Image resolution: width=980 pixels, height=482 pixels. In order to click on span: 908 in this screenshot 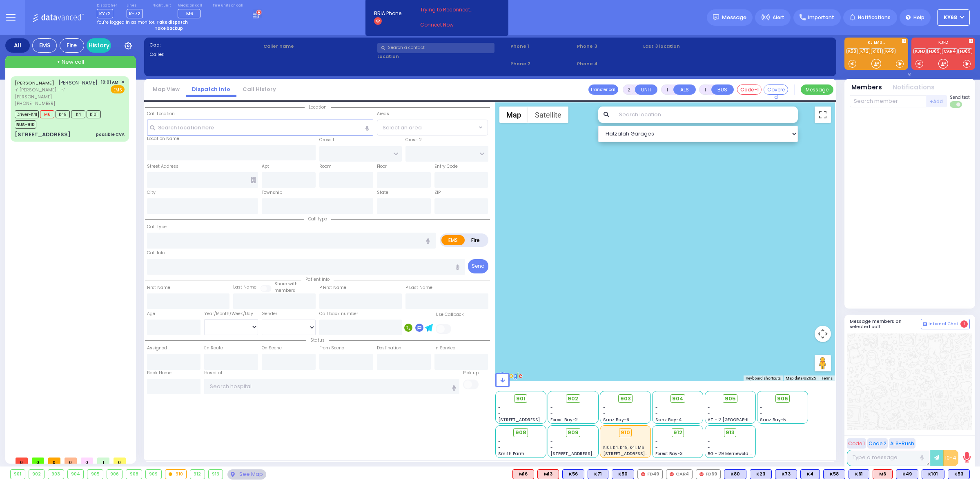, I will do `click(521, 433)`.